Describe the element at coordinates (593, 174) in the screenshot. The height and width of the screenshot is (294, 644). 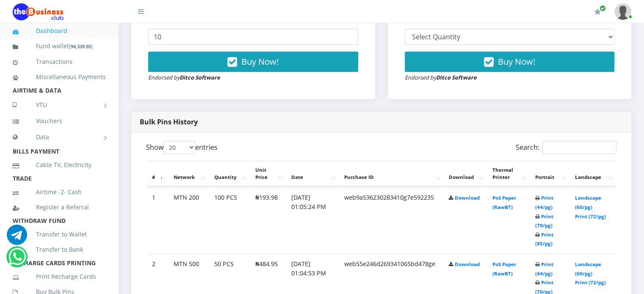
I see `th: Landscape: activate to sort column ascending` at that location.